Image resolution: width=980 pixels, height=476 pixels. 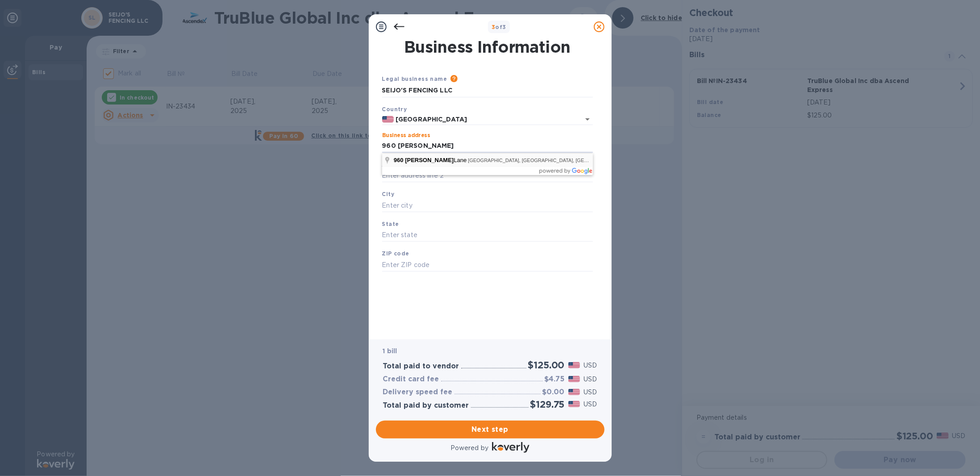 I want to click on h3: Total paid by customer, so click(x=426, y=406).